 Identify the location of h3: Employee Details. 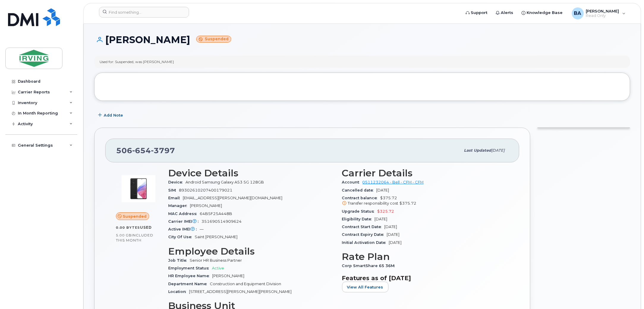
(252, 251).